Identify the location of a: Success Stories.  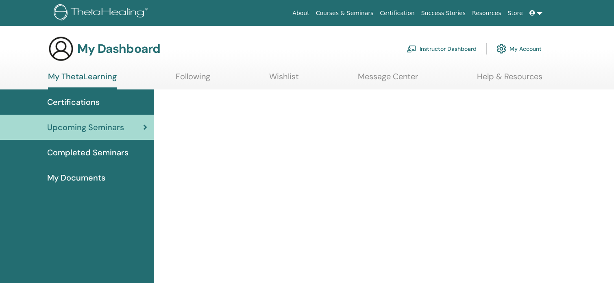
(443, 13).